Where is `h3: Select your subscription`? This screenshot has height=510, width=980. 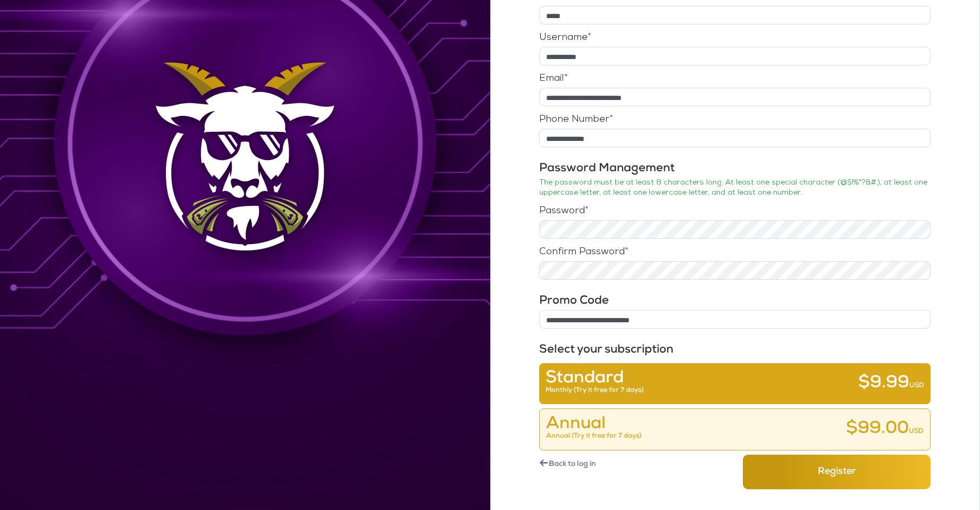 h3: Select your subscription is located at coordinates (735, 350).